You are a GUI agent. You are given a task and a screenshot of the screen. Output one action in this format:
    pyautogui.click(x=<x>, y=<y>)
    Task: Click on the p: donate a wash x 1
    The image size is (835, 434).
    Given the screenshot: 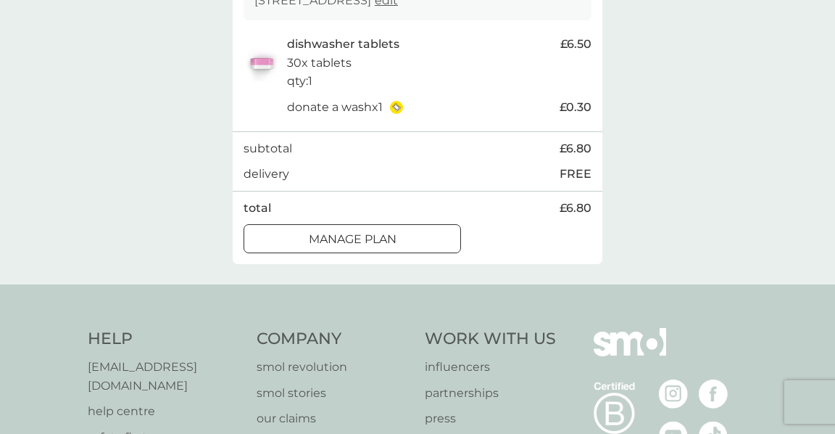 What is the action you would take?
    pyautogui.click(x=335, y=107)
    